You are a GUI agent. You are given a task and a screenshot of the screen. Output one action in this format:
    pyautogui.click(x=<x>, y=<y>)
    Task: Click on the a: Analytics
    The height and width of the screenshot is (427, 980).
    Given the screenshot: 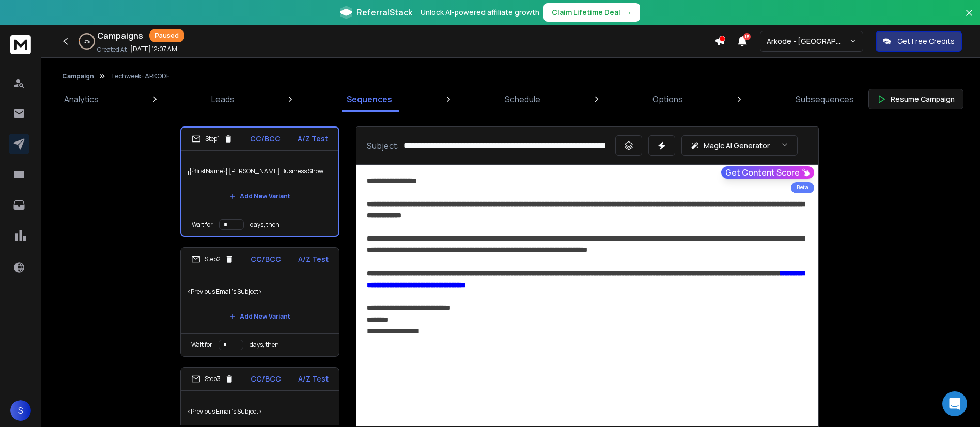 What is the action you would take?
    pyautogui.click(x=82, y=99)
    